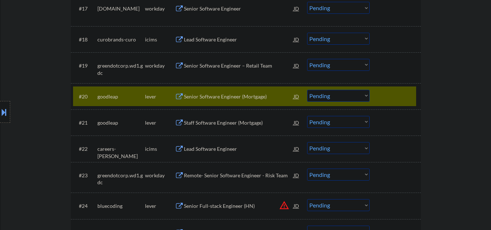 The height and width of the screenshot is (230, 491). What do you see at coordinates (239, 9) in the screenshot?
I see `div: Senior Software Engineer` at bounding box center [239, 9].